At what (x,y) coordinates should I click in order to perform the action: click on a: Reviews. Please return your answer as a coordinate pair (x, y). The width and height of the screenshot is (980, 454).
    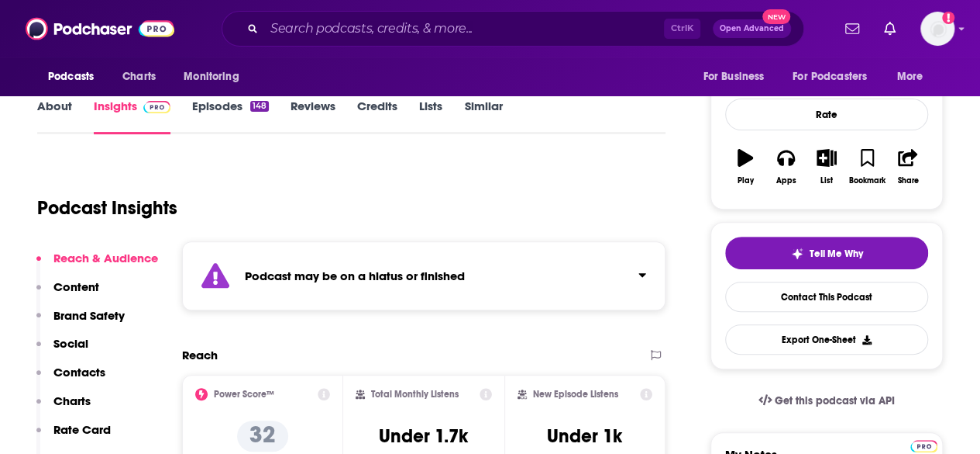
    Looking at the image, I should click on (313, 117).